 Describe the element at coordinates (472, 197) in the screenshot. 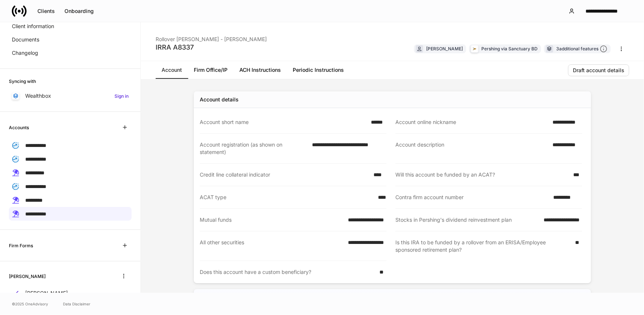

I see `div: Contra firm account number` at that location.